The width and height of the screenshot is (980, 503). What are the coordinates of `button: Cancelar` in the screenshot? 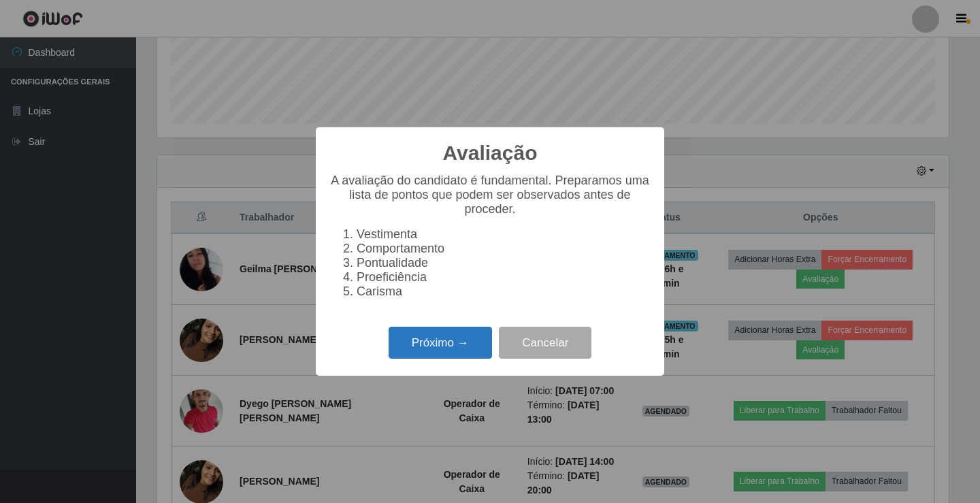 It's located at (545, 342).